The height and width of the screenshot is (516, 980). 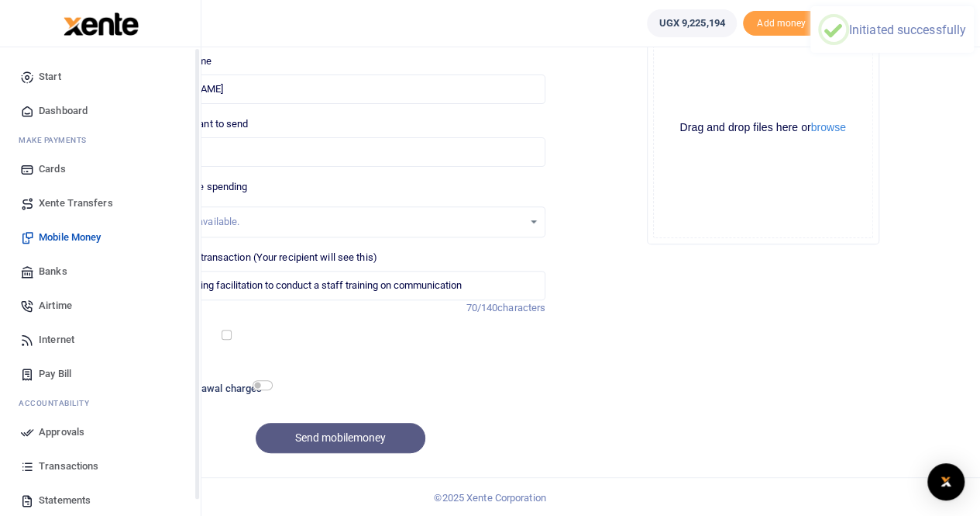 I want to click on a: Pay Bill, so click(x=100, y=374).